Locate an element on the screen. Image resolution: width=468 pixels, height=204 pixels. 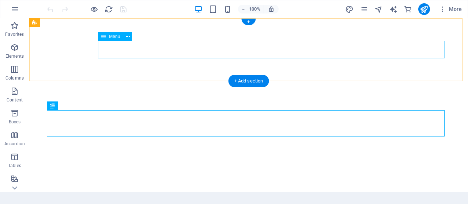
i: Design (Ctrl+Alt+Y) is located at coordinates (349, 9).